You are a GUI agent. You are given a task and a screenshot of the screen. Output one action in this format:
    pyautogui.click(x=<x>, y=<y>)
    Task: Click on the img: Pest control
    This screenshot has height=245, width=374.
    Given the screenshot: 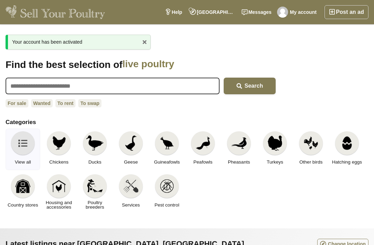 What is the action you would take?
    pyautogui.click(x=167, y=186)
    